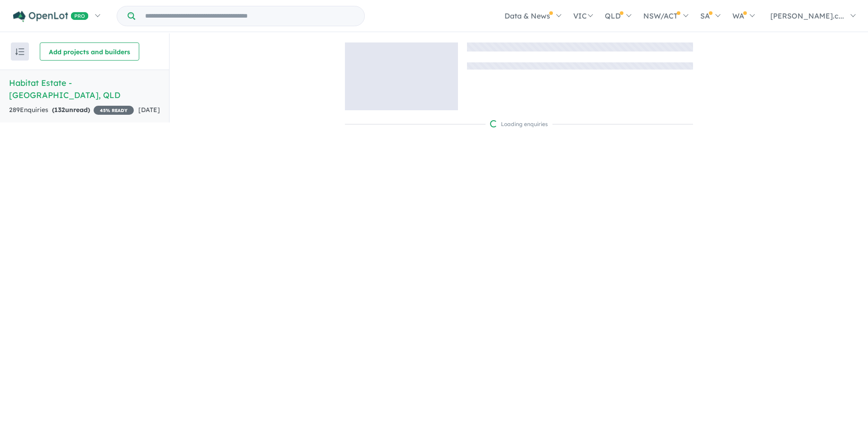 The image size is (868, 427). What do you see at coordinates (519, 124) in the screenshot?
I see `div: Loading enquiries` at bounding box center [519, 124].